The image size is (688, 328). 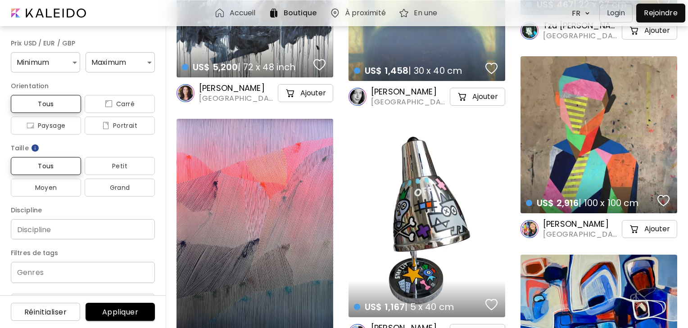 I want to click on h4: | 5 x 40 cm, so click(x=419, y=307).